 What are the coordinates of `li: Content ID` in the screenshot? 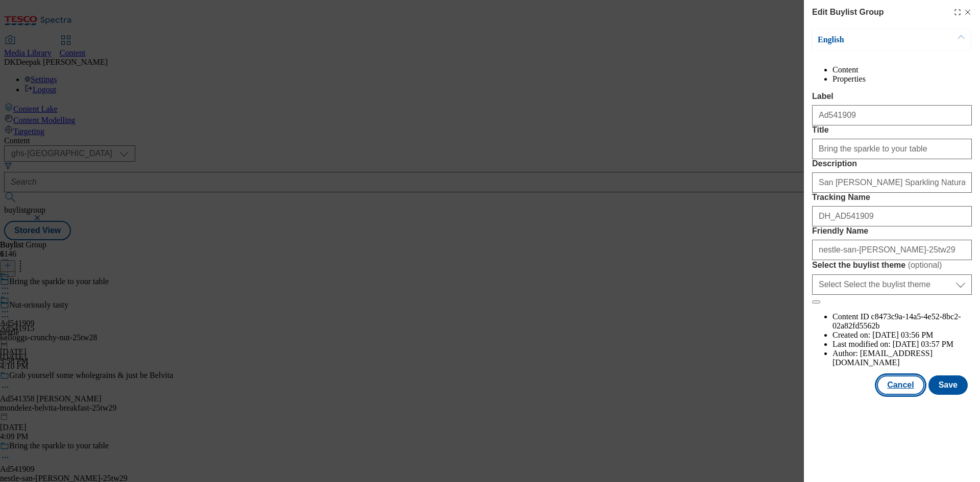 It's located at (902, 322).